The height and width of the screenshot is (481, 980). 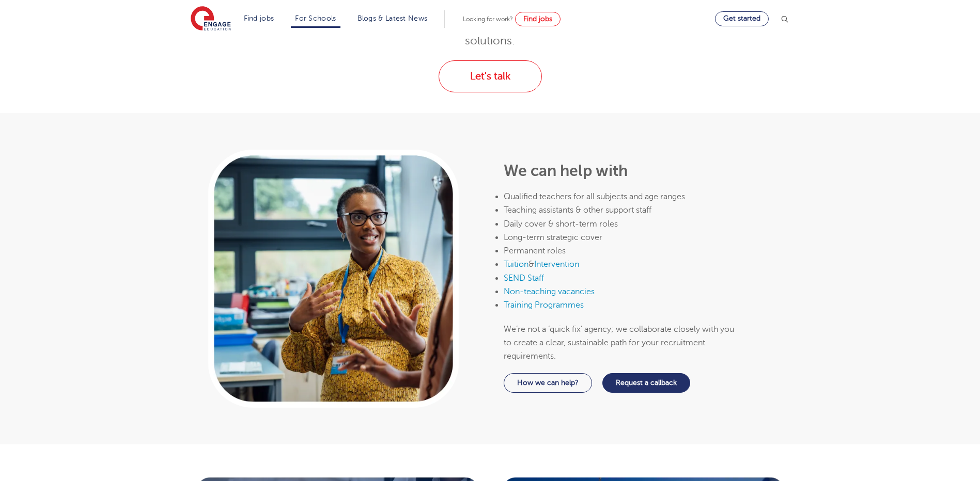 I want to click on a: For Schools, so click(x=315, y=18).